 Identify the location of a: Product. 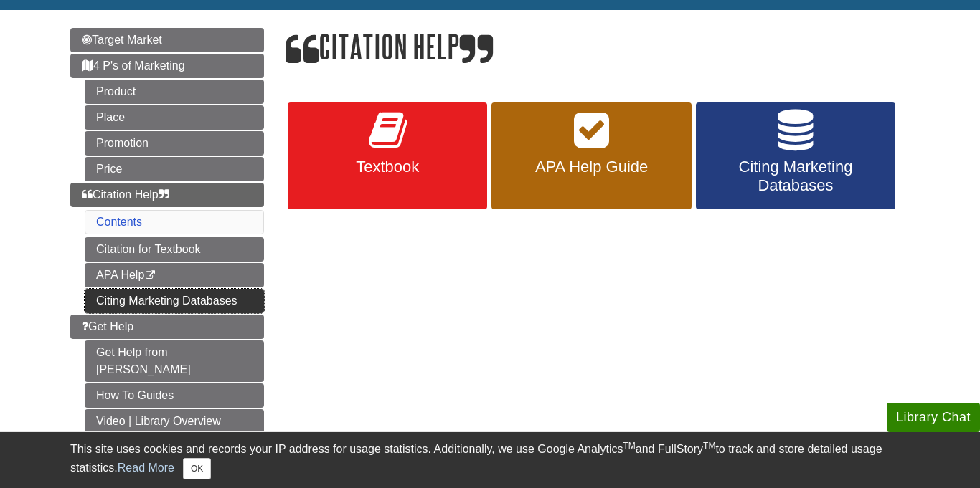
(174, 92).